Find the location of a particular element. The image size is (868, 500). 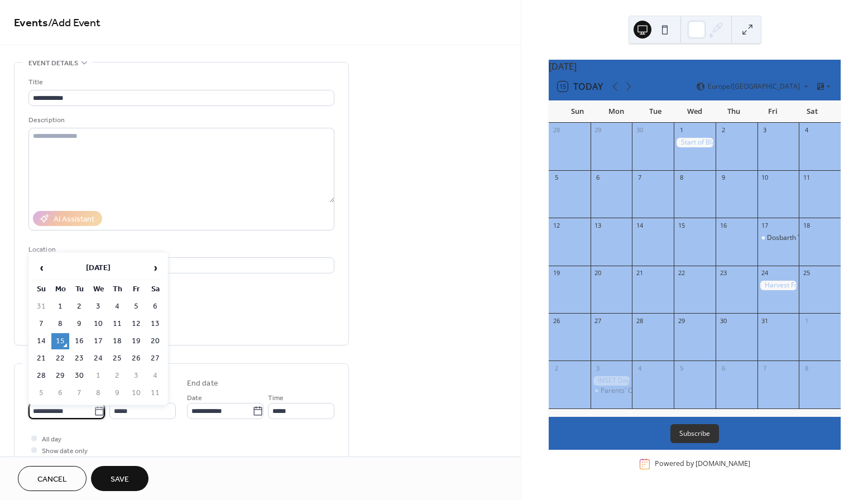

div: End date is located at coordinates (203, 383).